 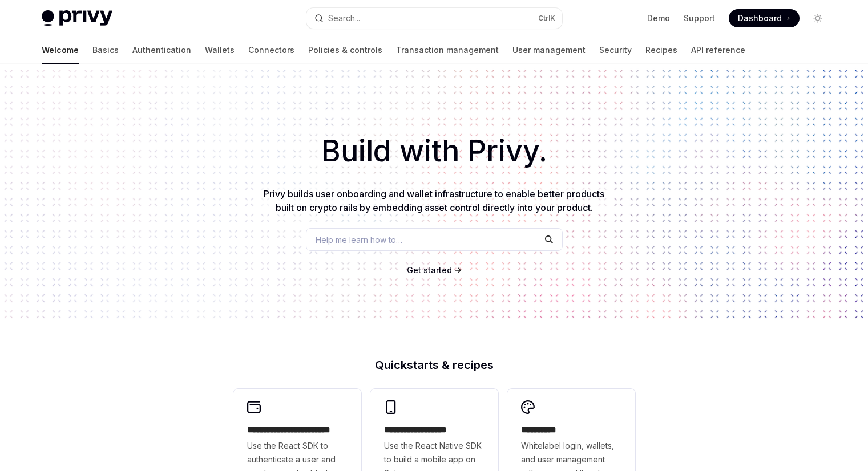 What do you see at coordinates (434, 201) in the screenshot?
I see `span: Privy builds user onboarding and wallet infrastructure to enable better products built on crypto ...` at bounding box center [434, 201].